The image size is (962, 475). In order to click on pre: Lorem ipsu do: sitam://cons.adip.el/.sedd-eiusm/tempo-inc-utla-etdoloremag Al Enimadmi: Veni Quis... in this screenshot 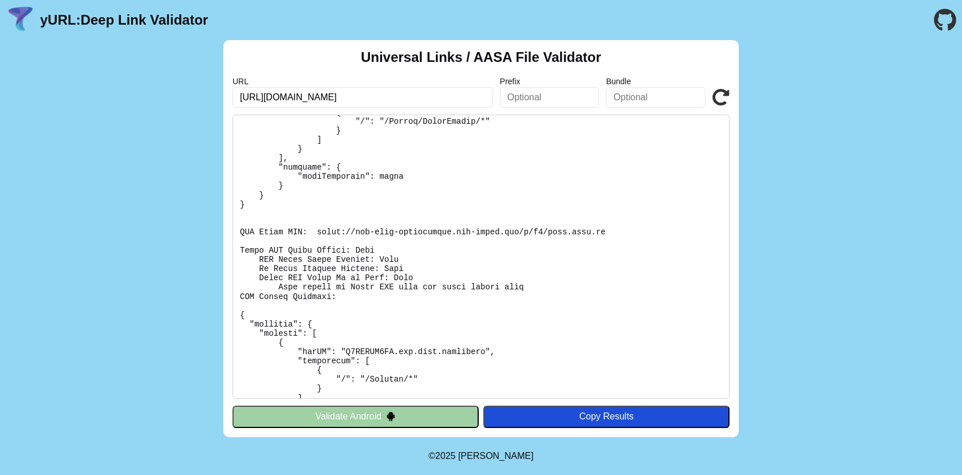, I will do `click(481, 257)`.